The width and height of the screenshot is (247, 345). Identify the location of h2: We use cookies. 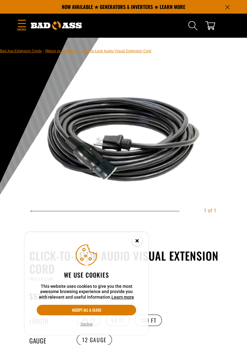
(87, 275).